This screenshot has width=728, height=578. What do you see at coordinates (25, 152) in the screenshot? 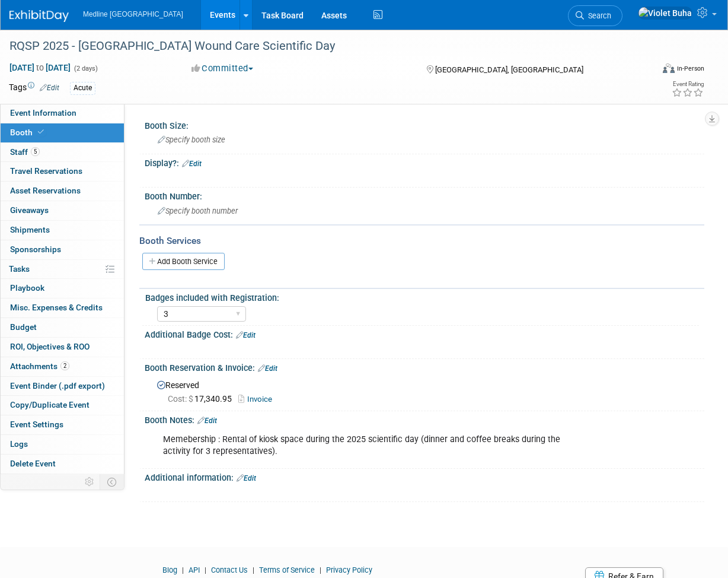
I see `span: Staff` at bounding box center [25, 152].